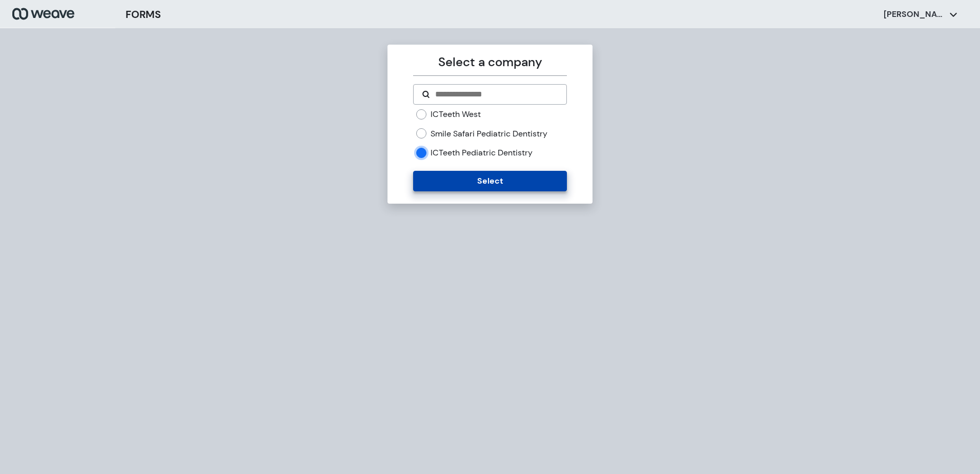 The image size is (980, 474). Describe the element at coordinates (481, 153) in the screenshot. I see `label: ICTeeth Pediatric Dentistry` at that location.